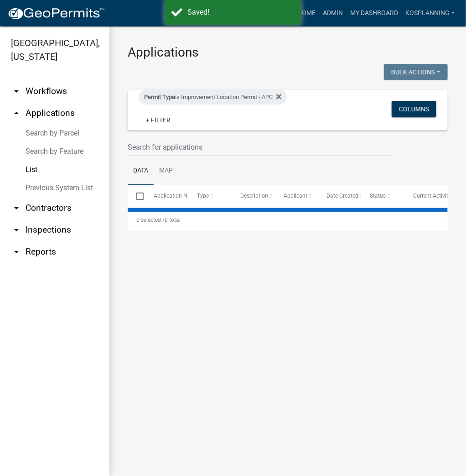 The width and height of the screenshot is (466, 476). What do you see at coordinates (213, 97) in the screenshot?
I see `div: is Improvement Location Permit - APC` at bounding box center [213, 97].